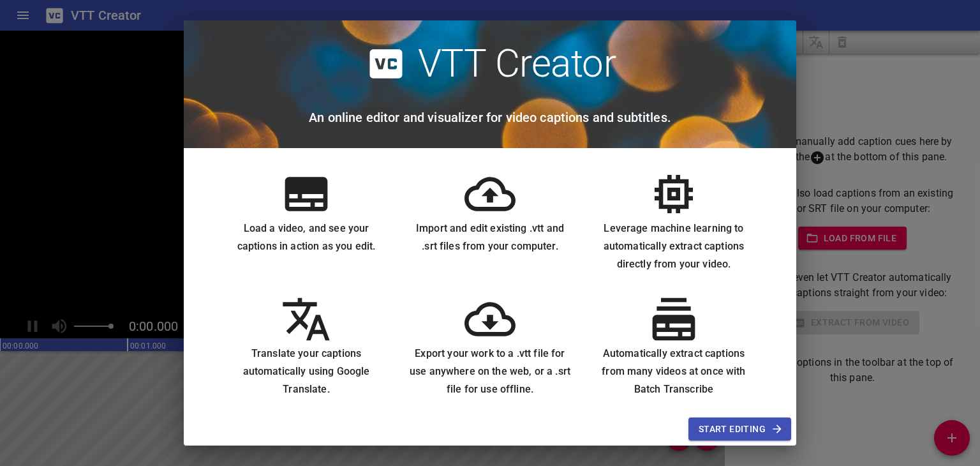  Describe the element at coordinates (490, 371) in the screenshot. I see `h6: Export your work to a .vtt file for use anywhere on the web, or a .srt file for use offline.` at that location.